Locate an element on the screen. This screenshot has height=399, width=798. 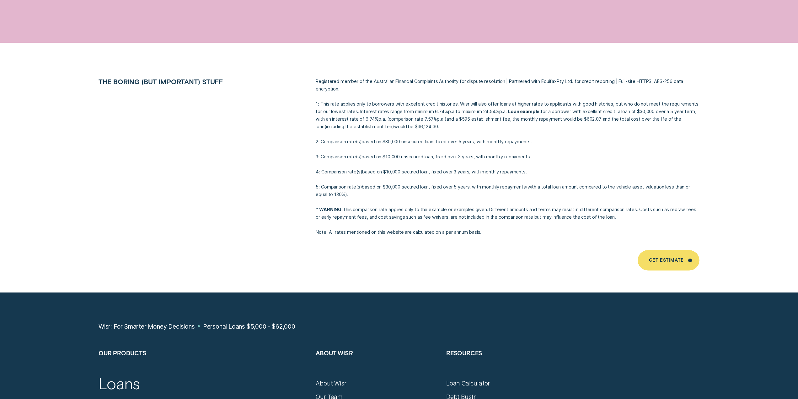
div: Personal Loans $5,000 - $62,000 is located at coordinates (249, 326).